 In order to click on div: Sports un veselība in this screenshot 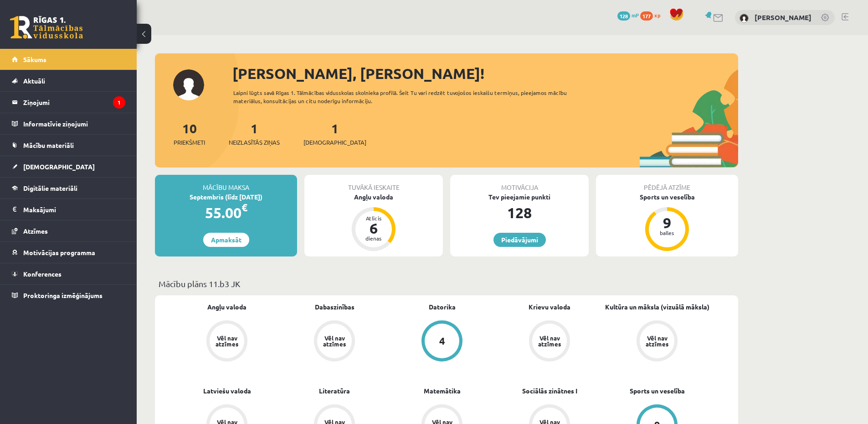, I will do `click(667, 197)`.